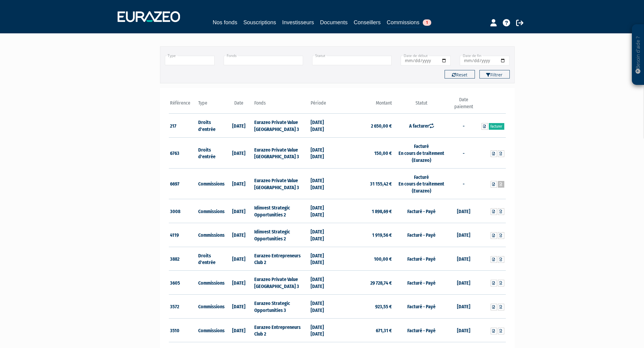 The height and width of the screenshot is (348, 644). What do you see at coordinates (365, 184) in the screenshot?
I see `td: 31 155,42 €` at bounding box center [365, 184].